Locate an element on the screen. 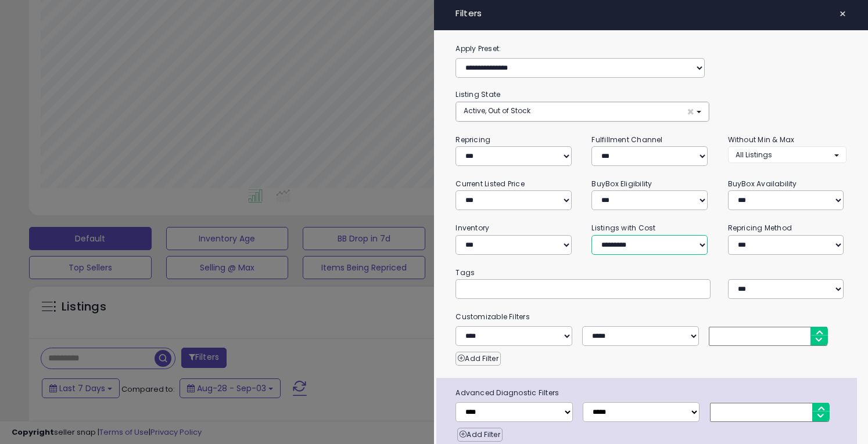 This screenshot has height=444, width=868. button: All Listings is located at coordinates (788, 154).